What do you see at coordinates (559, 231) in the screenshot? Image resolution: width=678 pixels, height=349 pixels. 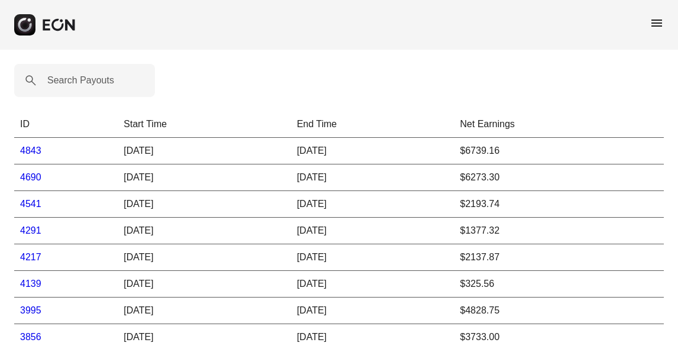 I see `td: $1377.32` at bounding box center [559, 231].